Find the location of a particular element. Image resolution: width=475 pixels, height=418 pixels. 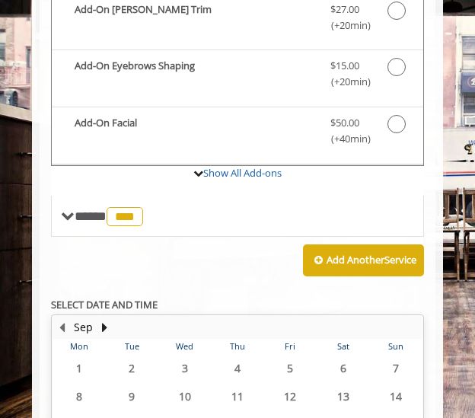

button: Previous Month is located at coordinates (62, 327).